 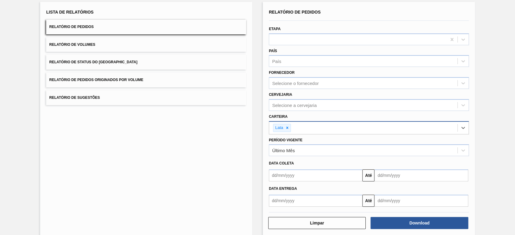 What do you see at coordinates (281, 163) in the screenshot?
I see `span: Data coleta` at bounding box center [281, 163].